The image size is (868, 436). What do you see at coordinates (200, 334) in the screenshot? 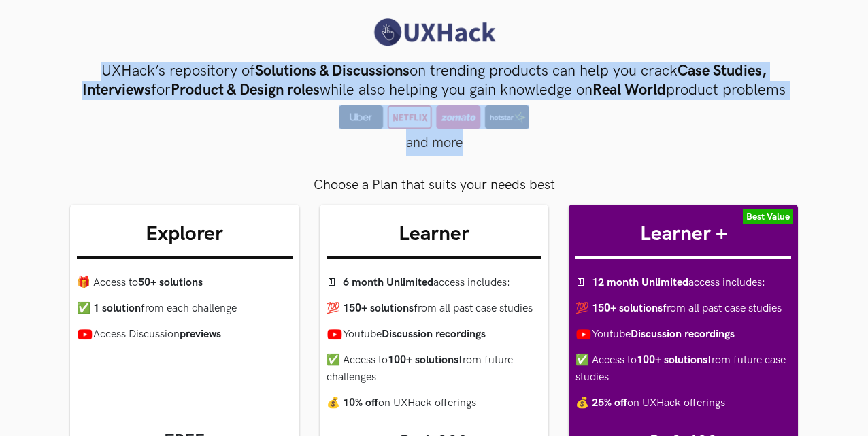
I see `strong: previews` at bounding box center [200, 334].